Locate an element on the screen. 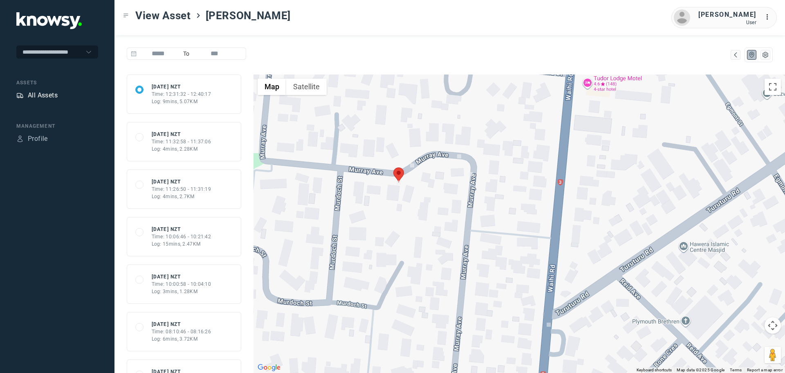 Image resolution: width=785 pixels, height=373 pixels. button: Map camera controls is located at coordinates (773, 325).